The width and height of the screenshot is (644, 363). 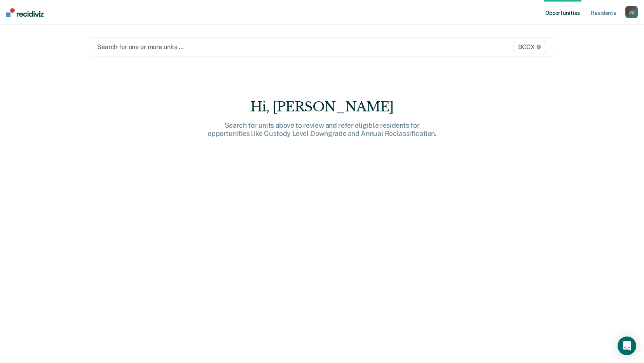 I want to click on img: Recidiviz, so click(x=25, y=12).